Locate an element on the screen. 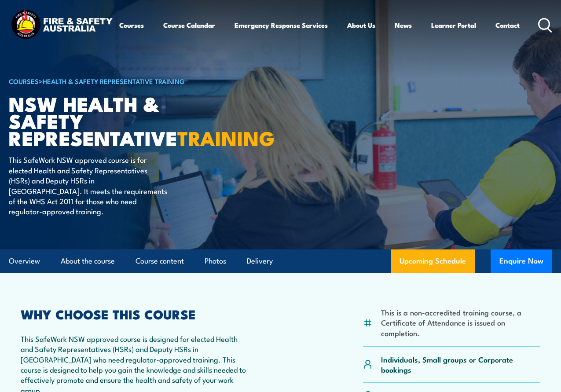 The image size is (561, 392). a: Learner Portal is located at coordinates (454, 25).